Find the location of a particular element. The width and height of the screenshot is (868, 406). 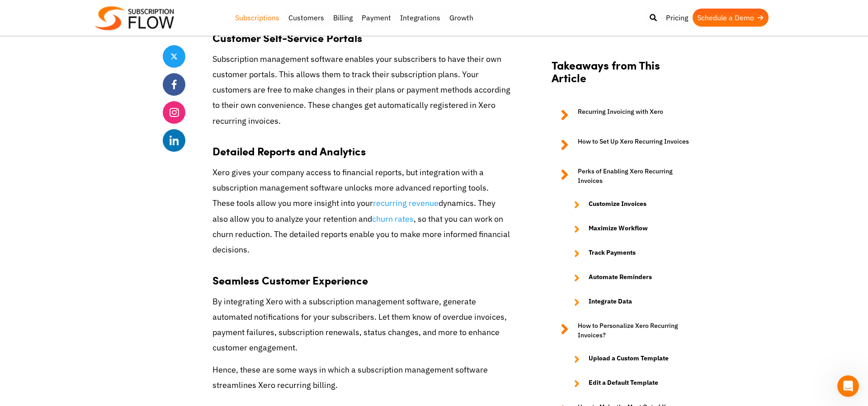

a: Perks of Enabling Xero Recurring Invoices is located at coordinates (624, 176).